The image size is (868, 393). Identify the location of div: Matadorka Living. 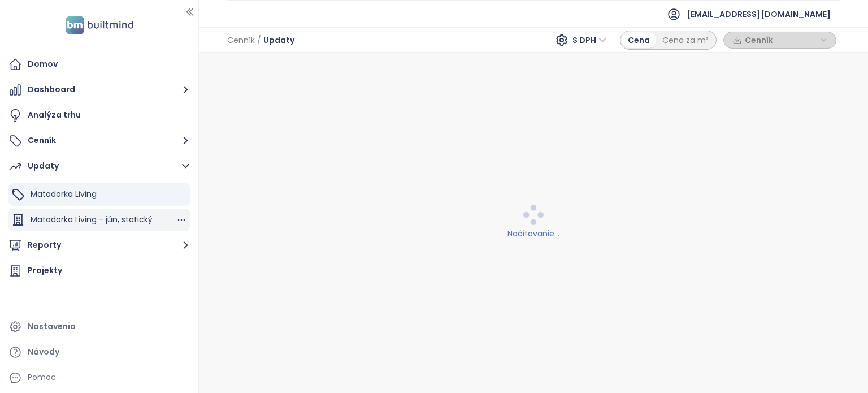
(99, 195).